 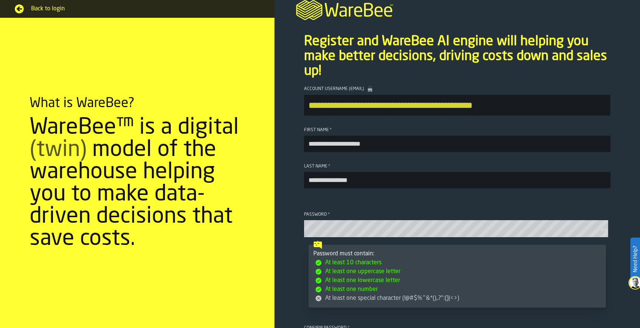 What do you see at coordinates (458, 289) in the screenshot?
I see `li: At least one number` at bounding box center [458, 289].